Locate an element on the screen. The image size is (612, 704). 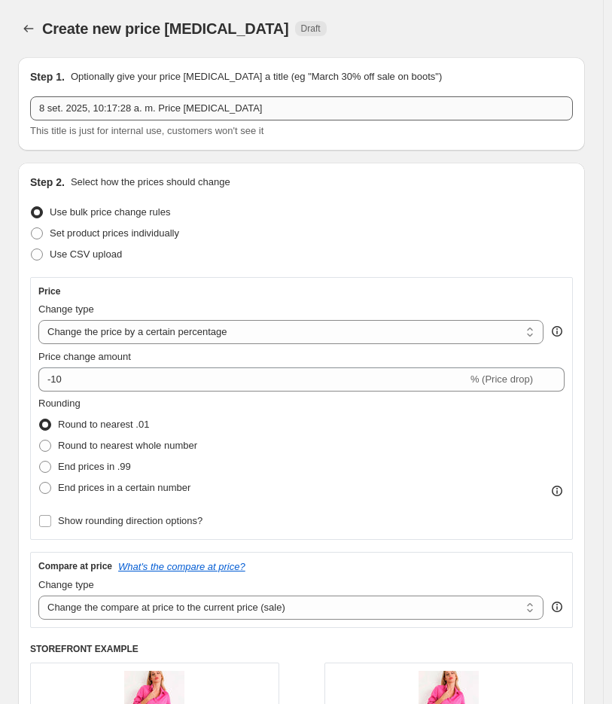
button: What's the compare at price? is located at coordinates (181, 566).